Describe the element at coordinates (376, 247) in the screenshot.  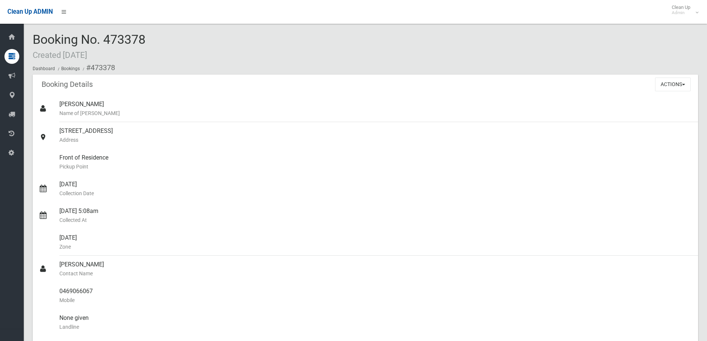
I see `small: Zone` at that location.